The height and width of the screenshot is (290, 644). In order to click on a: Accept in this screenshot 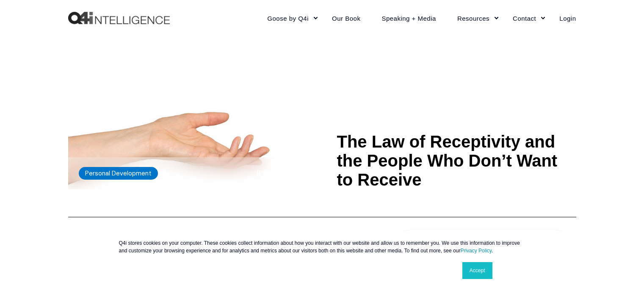, I will do `click(477, 270)`.